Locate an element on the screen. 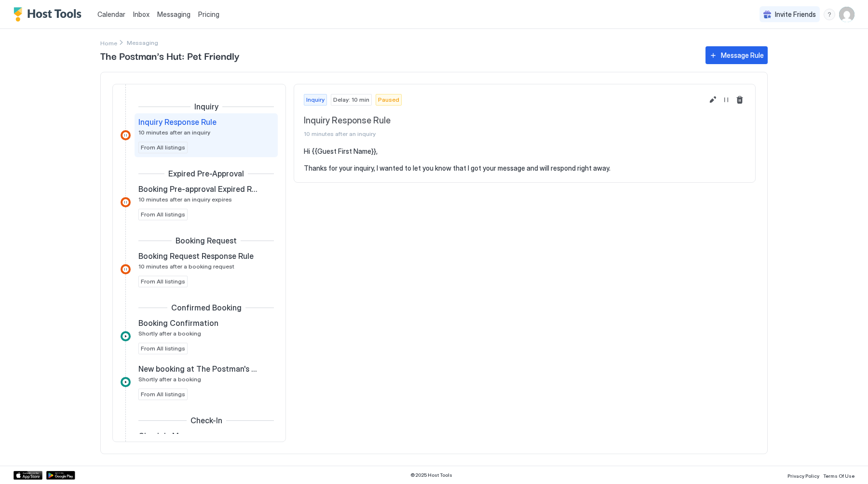 The image size is (868, 484). div: Breadcrumb is located at coordinates (108, 42).